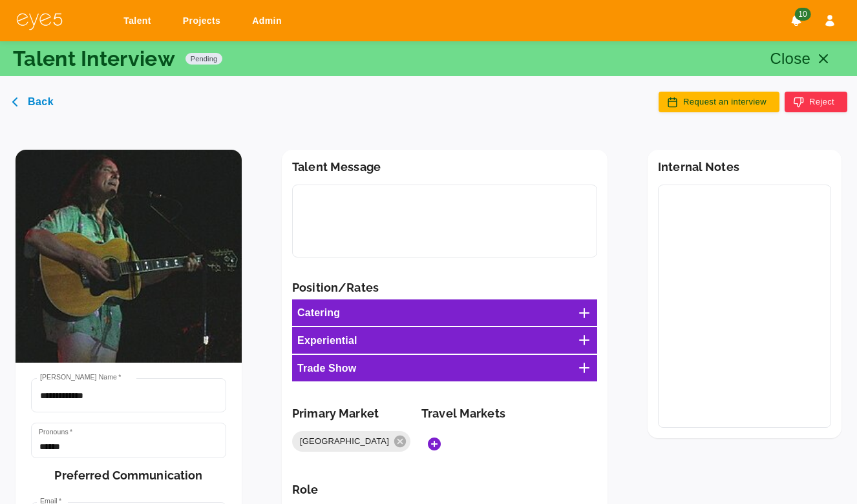 The width and height of the screenshot is (857, 504). What do you see at coordinates (815, 102) in the screenshot?
I see `button: Reject` at bounding box center [815, 102].